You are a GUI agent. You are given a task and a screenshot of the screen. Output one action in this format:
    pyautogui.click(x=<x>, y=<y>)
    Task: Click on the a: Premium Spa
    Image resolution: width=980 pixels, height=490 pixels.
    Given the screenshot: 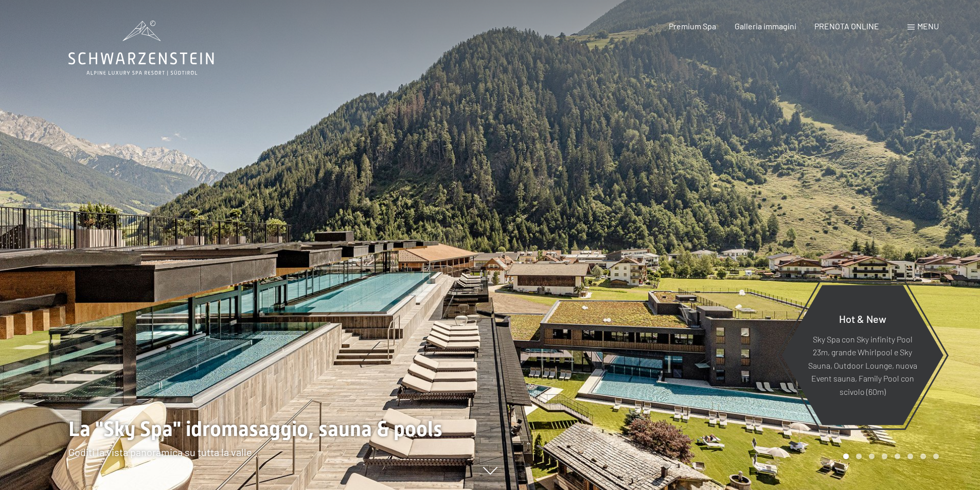 What is the action you would take?
    pyautogui.click(x=692, y=26)
    